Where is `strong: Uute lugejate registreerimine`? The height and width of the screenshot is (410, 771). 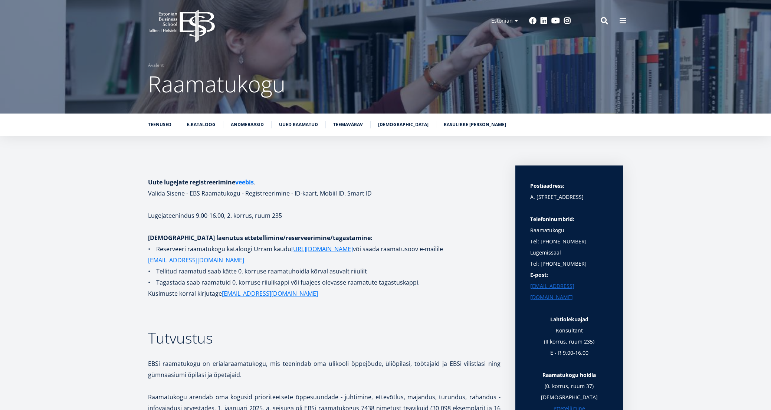 strong: Uute lugejate registreerimine is located at coordinates (201, 182).